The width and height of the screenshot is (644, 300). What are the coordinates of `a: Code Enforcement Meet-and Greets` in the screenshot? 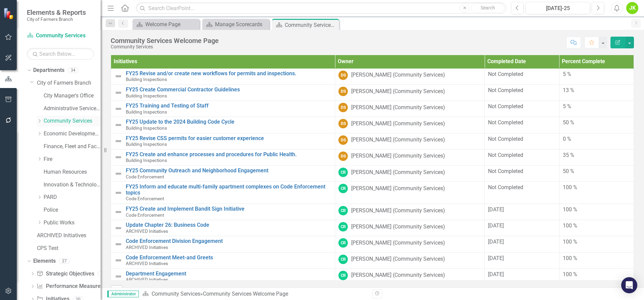 It's located at (228, 258).